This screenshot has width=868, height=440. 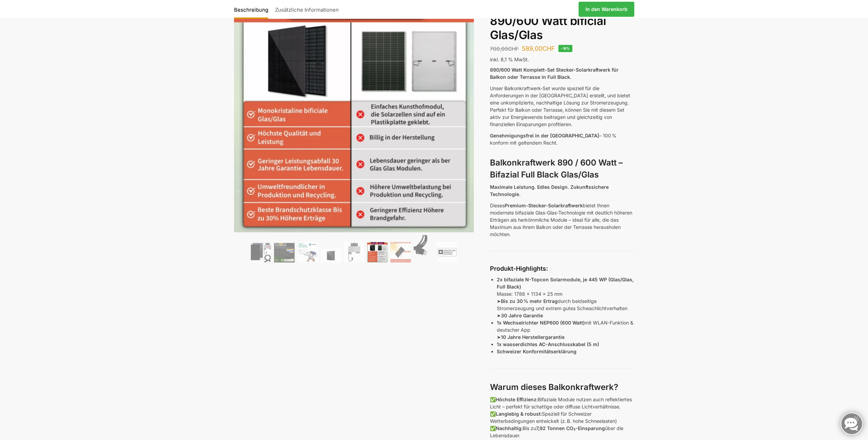 What do you see at coordinates (307, 9) in the screenshot?
I see `a: Zusätzliche Informationen` at bounding box center [307, 9].